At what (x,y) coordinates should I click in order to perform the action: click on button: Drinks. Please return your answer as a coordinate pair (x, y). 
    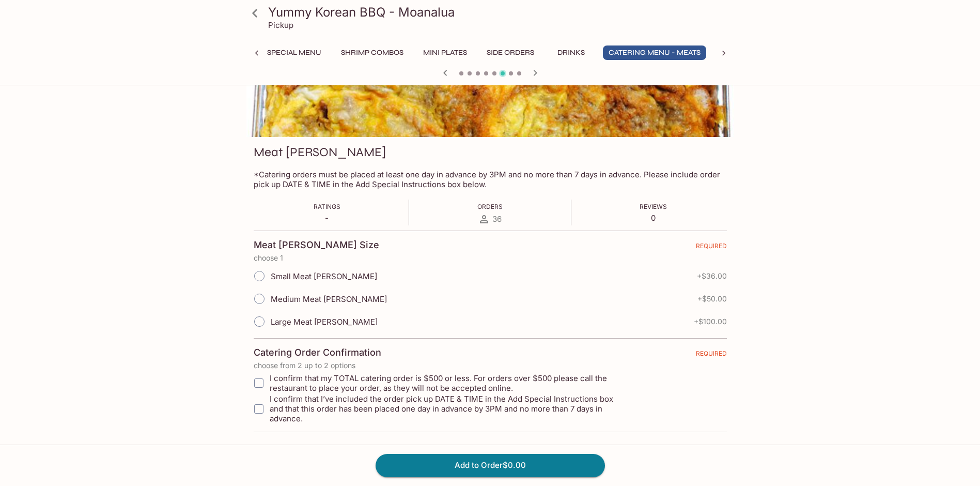
    Looking at the image, I should click on (571, 53).